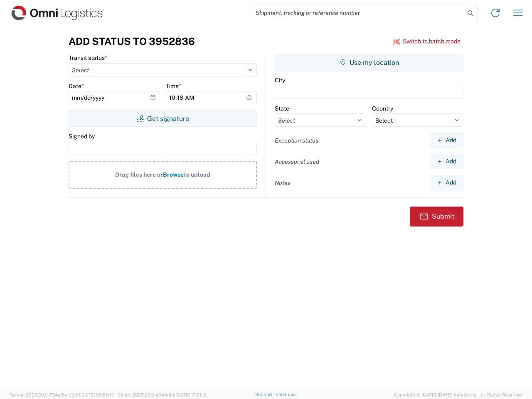 The width and height of the screenshot is (532, 399). I want to click on label: Transit status, so click(88, 58).